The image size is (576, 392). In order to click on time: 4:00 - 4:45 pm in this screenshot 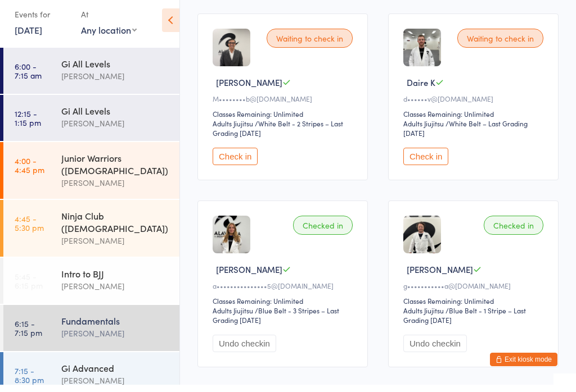, I will do `click(29, 172)`.